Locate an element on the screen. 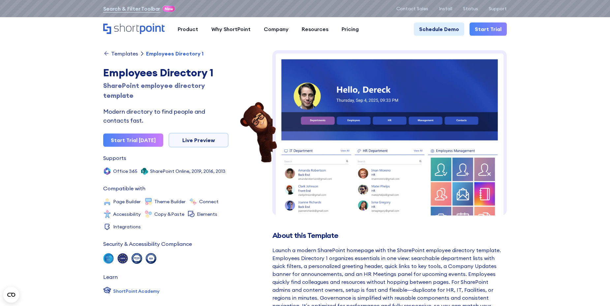 This screenshot has height=306, width=610. div: Chat Widget is located at coordinates (594, 290).